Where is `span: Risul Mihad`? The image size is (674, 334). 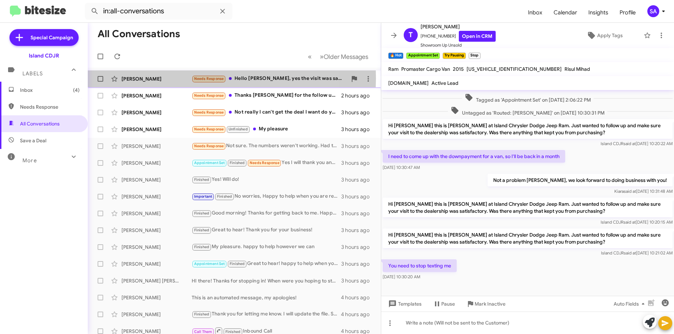 span: Risul Mihad is located at coordinates (577, 69).